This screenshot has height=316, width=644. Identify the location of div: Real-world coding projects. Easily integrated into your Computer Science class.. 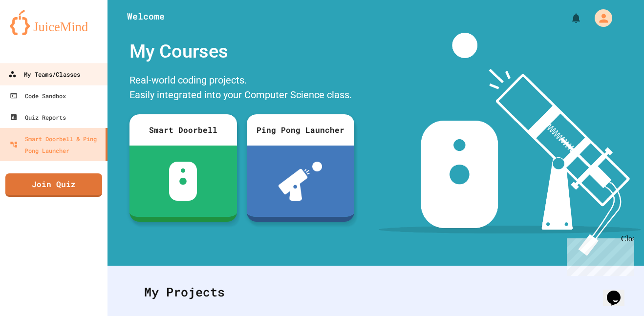
(242, 89).